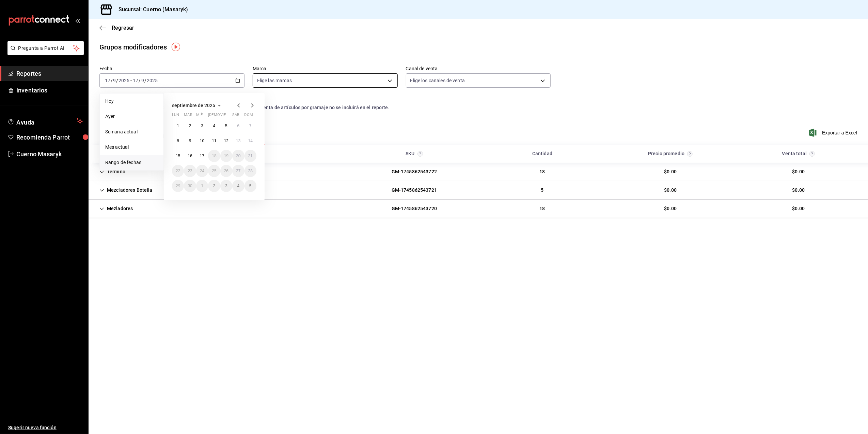 Image resolution: width=868 pixels, height=434 pixels. I want to click on abbr: 16 de septiembre de 2025, so click(190, 156).